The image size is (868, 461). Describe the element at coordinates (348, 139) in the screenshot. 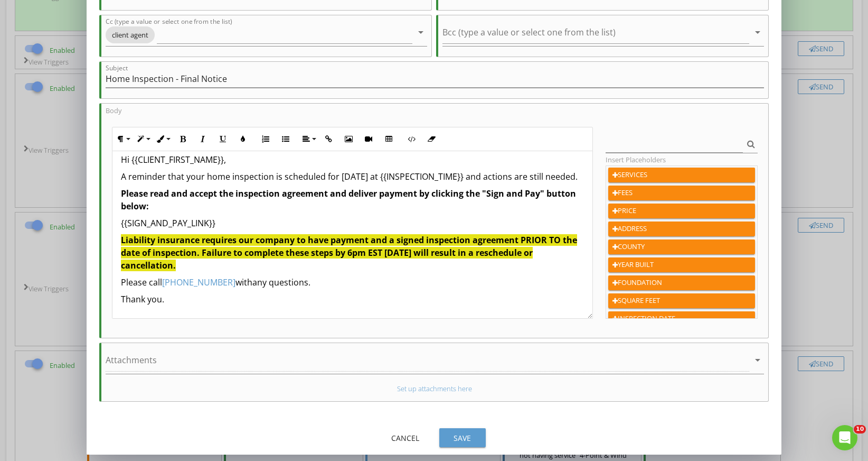

I see `button: Insert Image (⌘P)` at that location.